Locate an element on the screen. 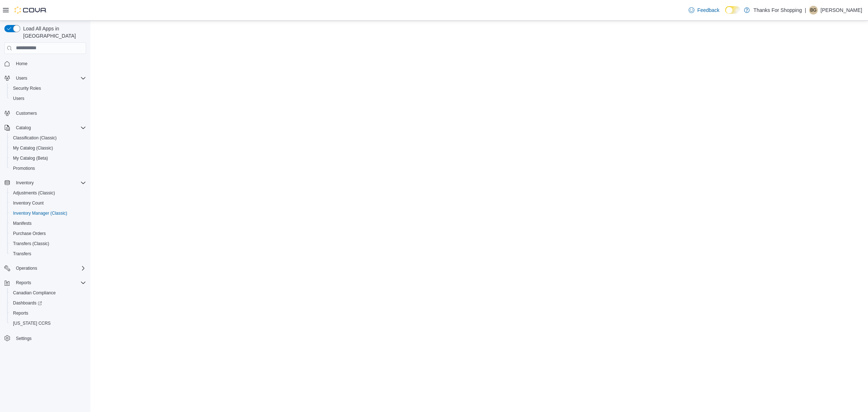 The height and width of the screenshot is (412, 868). button: Canadian Compliance is located at coordinates (48, 293).